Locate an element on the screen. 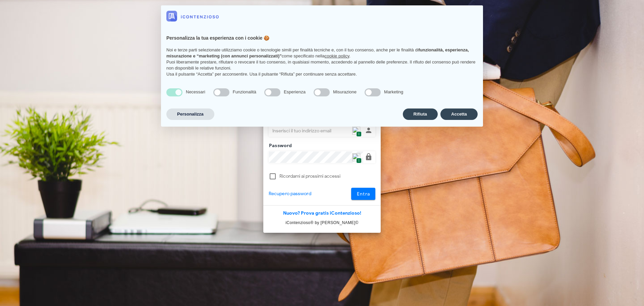 The image size is (644, 306). label: Ricordami ai prossimi accessi is located at coordinates (327, 176).